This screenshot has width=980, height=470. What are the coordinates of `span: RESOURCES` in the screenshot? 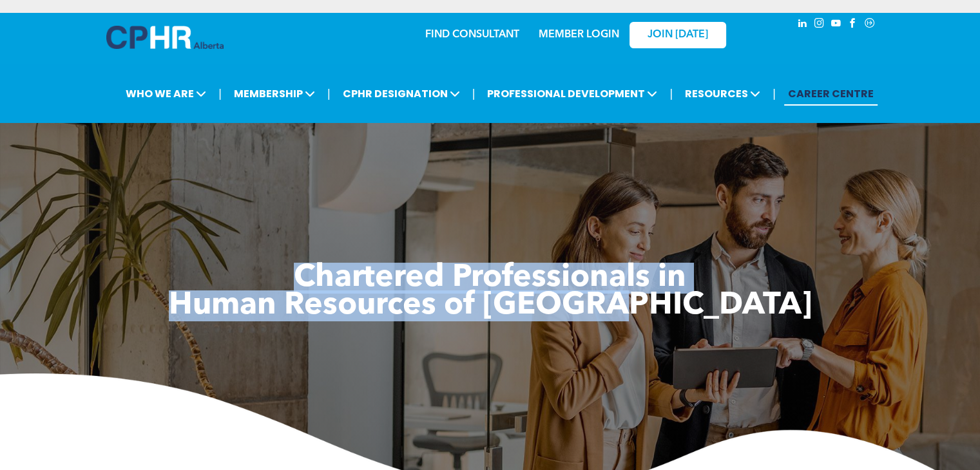 It's located at (722, 94).